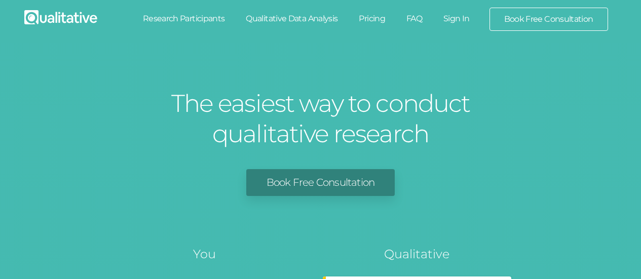 Image resolution: width=641 pixels, height=279 pixels. What do you see at coordinates (204, 254) in the screenshot?
I see `tspan: You` at bounding box center [204, 254].